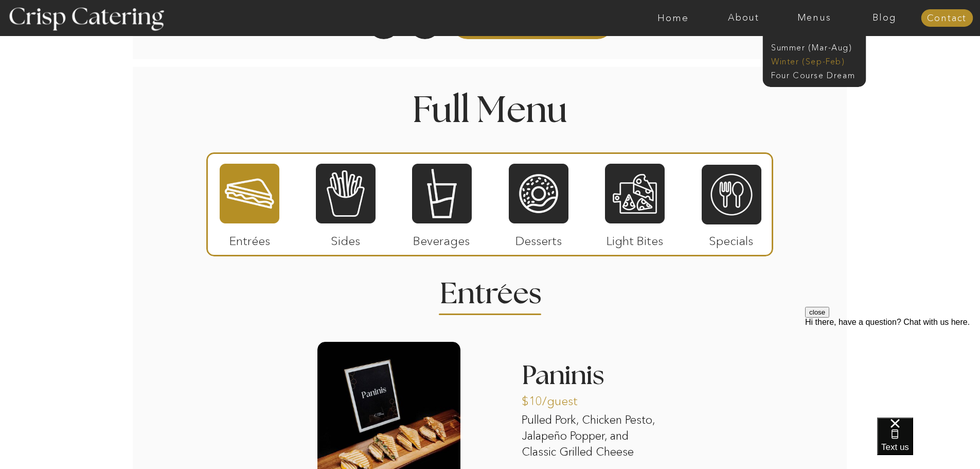 Image resolution: width=980 pixels, height=469 pixels. Describe the element at coordinates (18, 29) in the screenshot. I see `span: Text us` at that location.